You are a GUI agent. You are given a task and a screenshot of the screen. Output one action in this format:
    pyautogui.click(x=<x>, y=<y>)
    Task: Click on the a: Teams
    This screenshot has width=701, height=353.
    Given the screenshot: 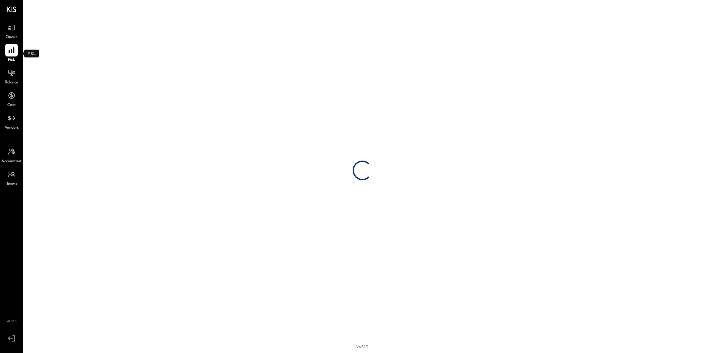 What is the action you would take?
    pyautogui.click(x=12, y=178)
    